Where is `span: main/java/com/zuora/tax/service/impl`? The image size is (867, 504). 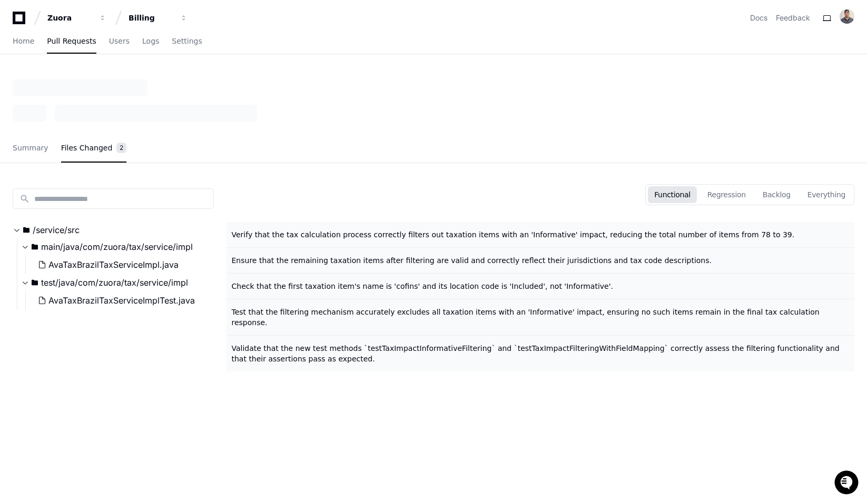
span: main/java/com/zuora/tax/service/impl is located at coordinates (117, 247).